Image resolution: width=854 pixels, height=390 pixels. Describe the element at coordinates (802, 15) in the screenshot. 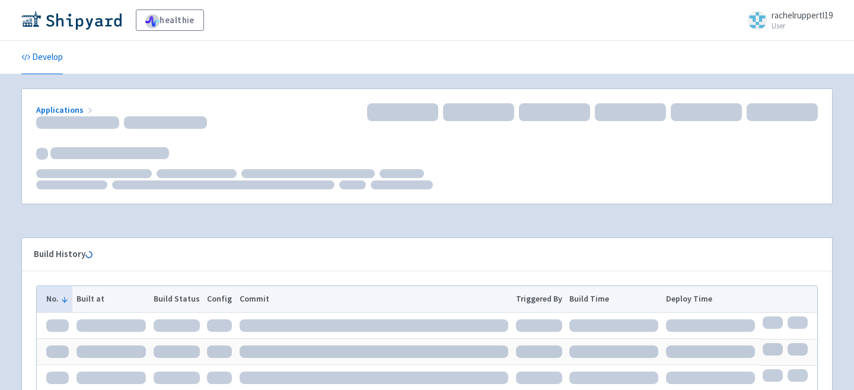

I see `span: rachelruppertl19` at that location.